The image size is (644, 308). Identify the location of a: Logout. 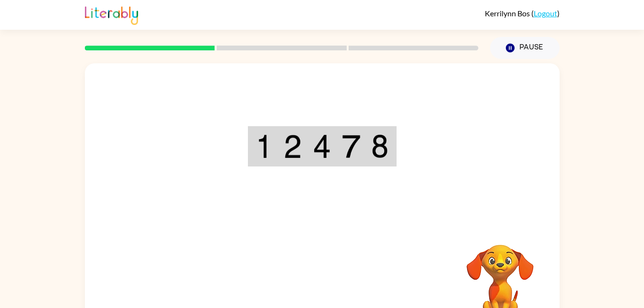
(545, 13).